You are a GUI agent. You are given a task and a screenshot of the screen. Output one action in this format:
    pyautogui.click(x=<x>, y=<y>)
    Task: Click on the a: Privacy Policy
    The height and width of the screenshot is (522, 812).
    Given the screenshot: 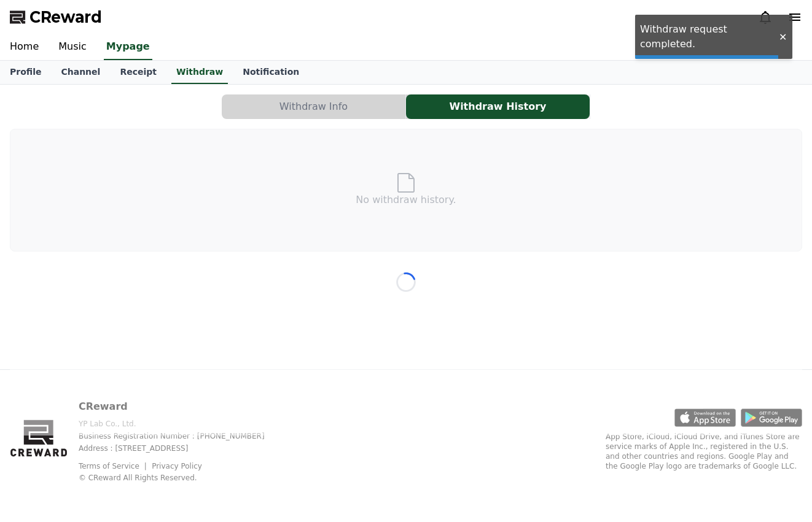 What is the action you would take?
    pyautogui.click(x=176, y=466)
    